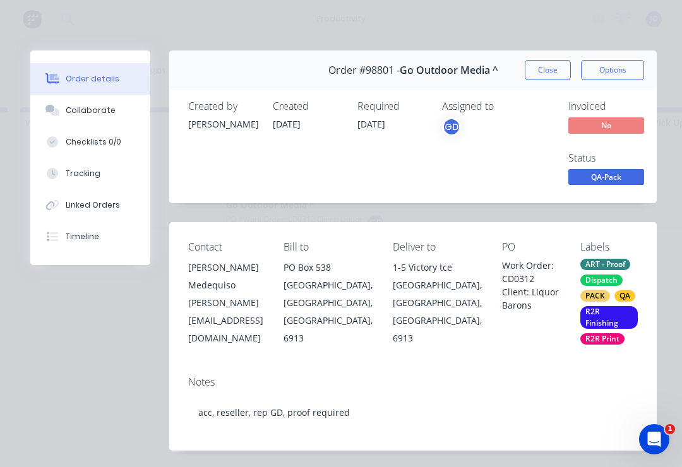  Describe the element at coordinates (606, 125) in the screenshot. I see `span: No` at that location.